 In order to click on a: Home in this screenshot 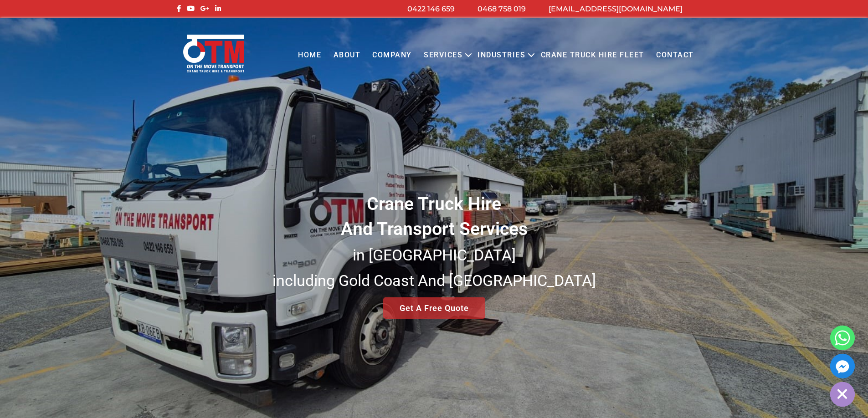, I will do `click(309, 55)`.